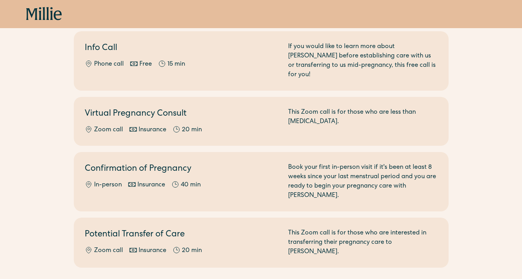  Describe the element at coordinates (182, 48) in the screenshot. I see `h2: Info Call` at that location.